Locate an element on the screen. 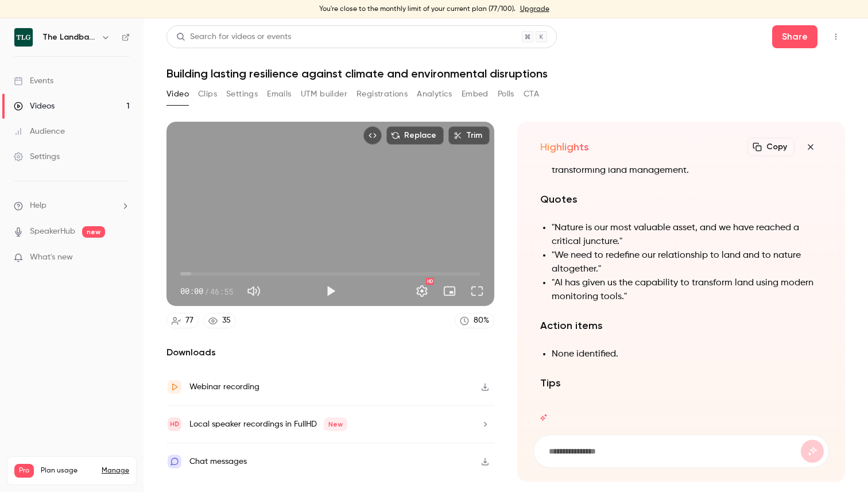 The image size is (868, 492). button: Turn on miniplayer is located at coordinates (450, 291).